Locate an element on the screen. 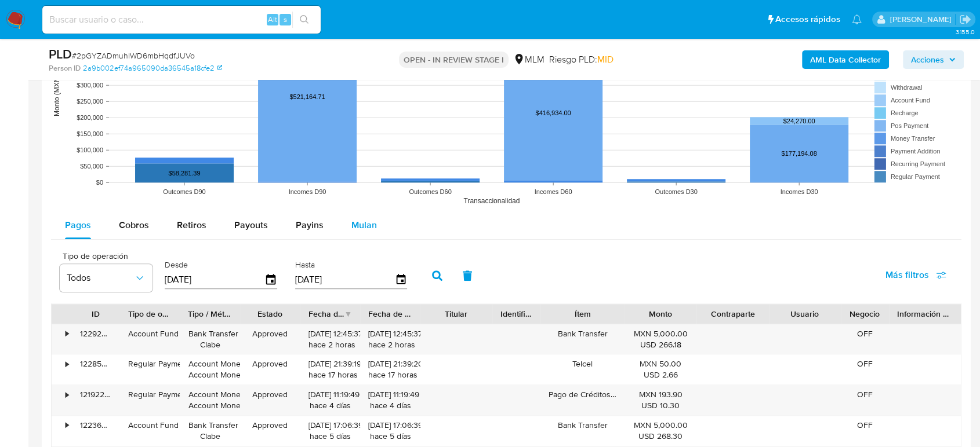 Image resolution: width=980 pixels, height=447 pixels. b: PLD is located at coordinates (61, 54).